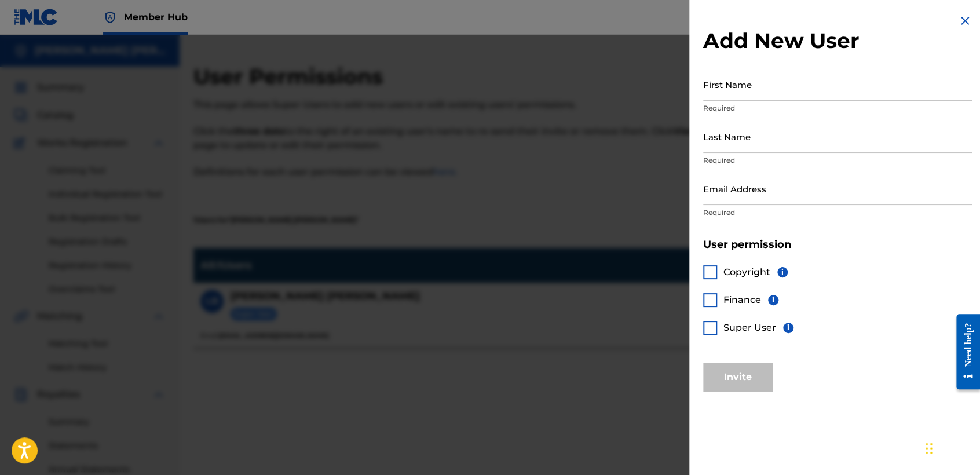  I want to click on span: Copyright, so click(747, 272).